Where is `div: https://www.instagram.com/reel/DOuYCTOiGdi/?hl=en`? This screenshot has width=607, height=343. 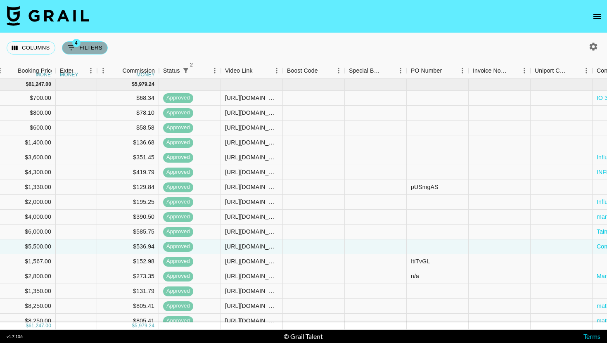 div: https://www.instagram.com/reel/DOuYCTOiGdi/?hl=en is located at coordinates (252, 172).